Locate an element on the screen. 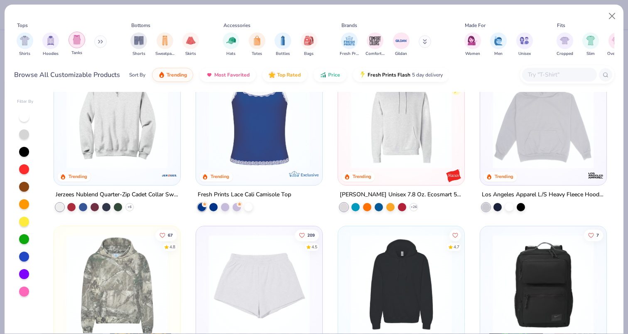  div: filter for Bags is located at coordinates (309, 44).